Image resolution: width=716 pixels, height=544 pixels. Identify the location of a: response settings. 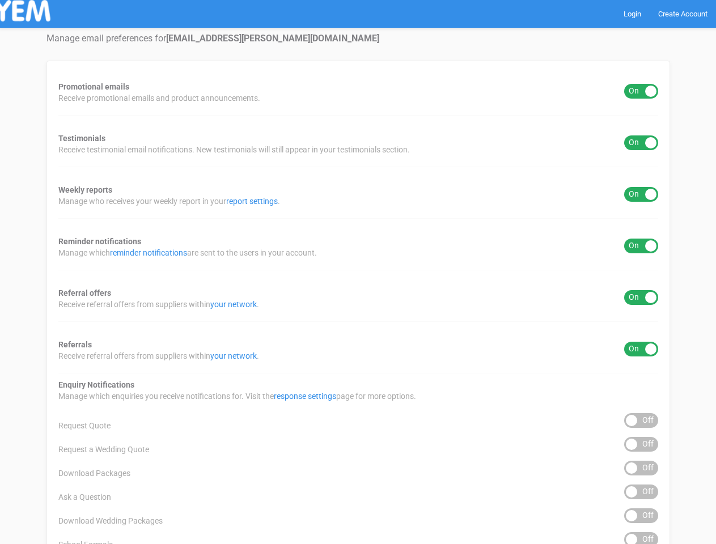
(305, 396).